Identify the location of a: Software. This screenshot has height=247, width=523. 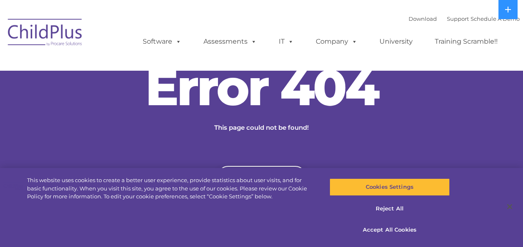
(162, 42).